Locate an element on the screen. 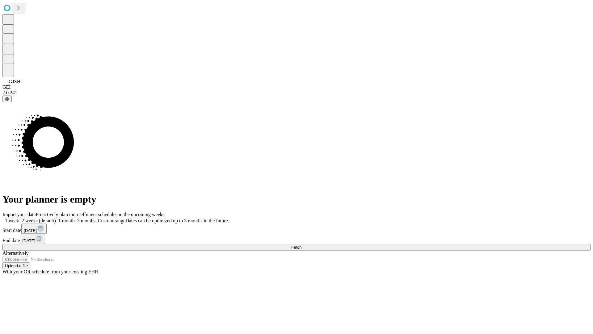 The height and width of the screenshot is (334, 593). div: Start date is located at coordinates (297, 228).